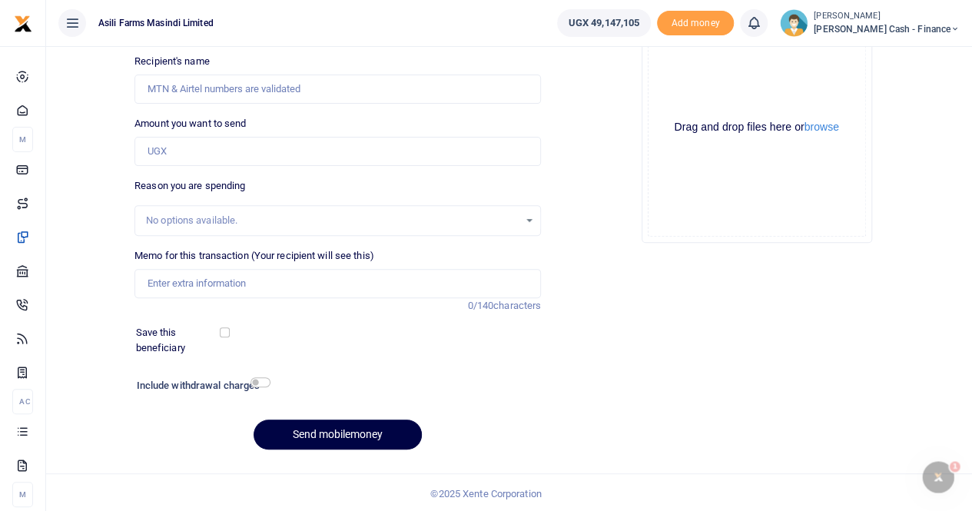 This screenshot has width=972, height=511. What do you see at coordinates (156, 23) in the screenshot?
I see `span: Asili Farms Masindi Limited` at bounding box center [156, 23].